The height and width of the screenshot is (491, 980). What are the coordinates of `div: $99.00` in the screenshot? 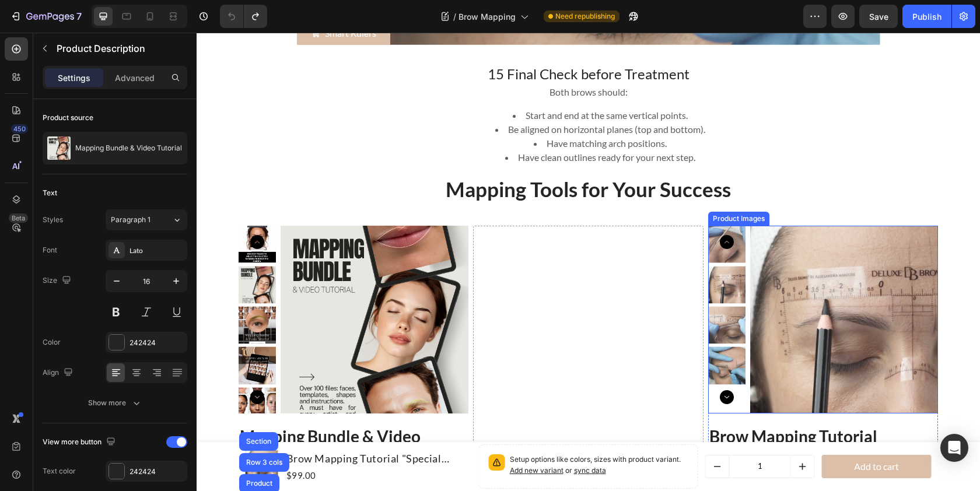 It's located at (182, 443).